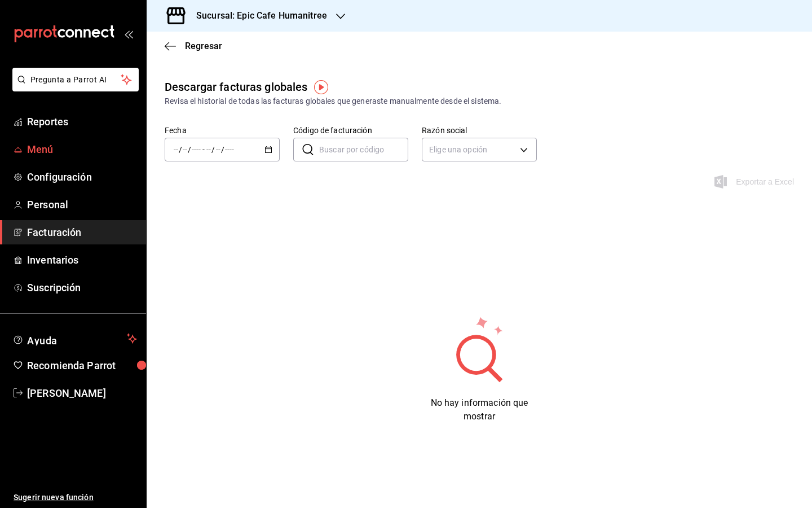 The image size is (812, 508). What do you see at coordinates (73, 88) in the screenshot?
I see `a: Pregunta a Parrot AI` at bounding box center [73, 88].